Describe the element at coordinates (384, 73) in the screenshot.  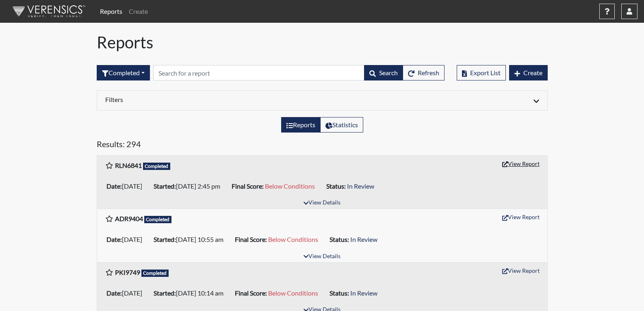
I see `button: Search` at that location.